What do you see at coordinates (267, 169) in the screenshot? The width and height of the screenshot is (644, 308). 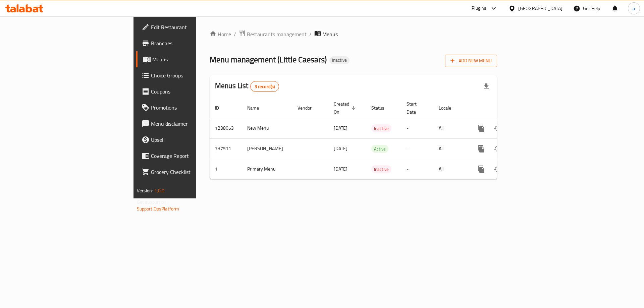 I see `td: Primary Menu` at bounding box center [267, 169].